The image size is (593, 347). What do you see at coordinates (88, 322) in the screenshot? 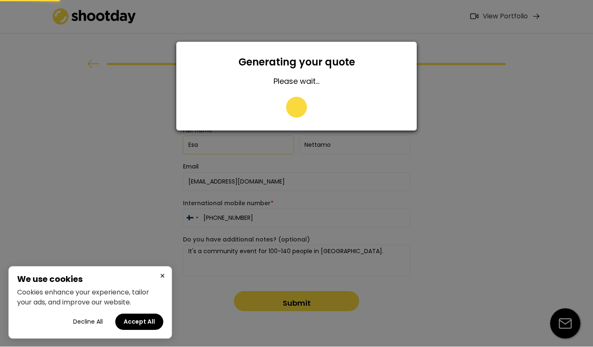
I see `button: Decline all cookies` at bounding box center [88, 322].